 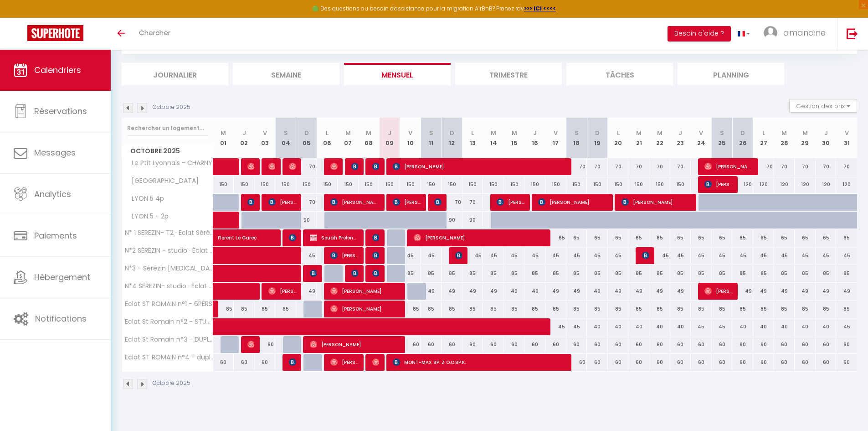 I want to click on span: LYON 5 - 2p, so click(x=147, y=216).